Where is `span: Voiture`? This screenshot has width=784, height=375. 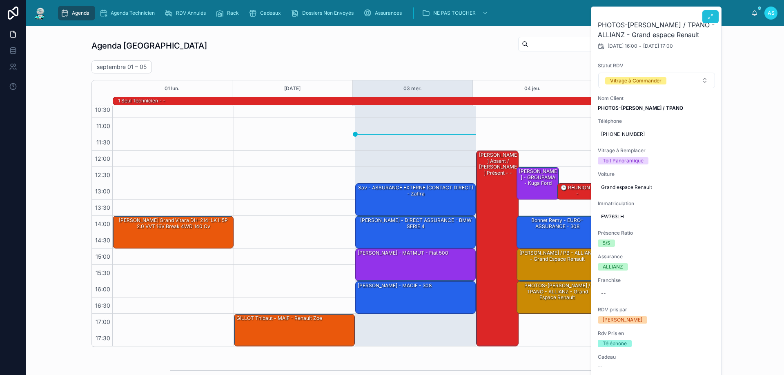
span: Voiture is located at coordinates (657, 174).